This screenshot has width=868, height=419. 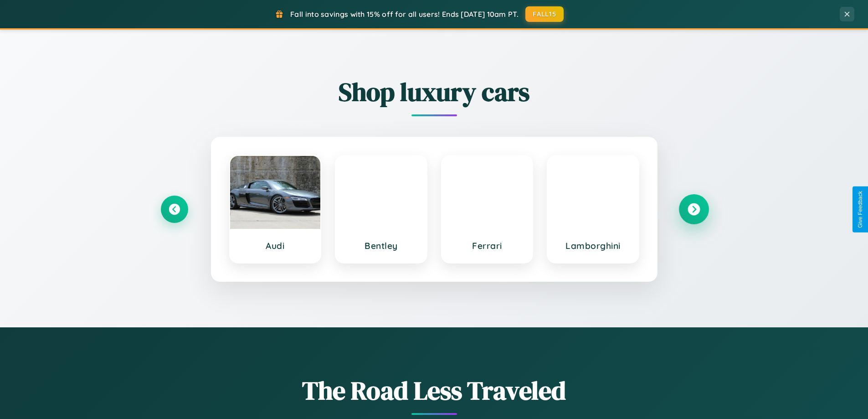 I want to click on h3: Ferrari, so click(x=487, y=245).